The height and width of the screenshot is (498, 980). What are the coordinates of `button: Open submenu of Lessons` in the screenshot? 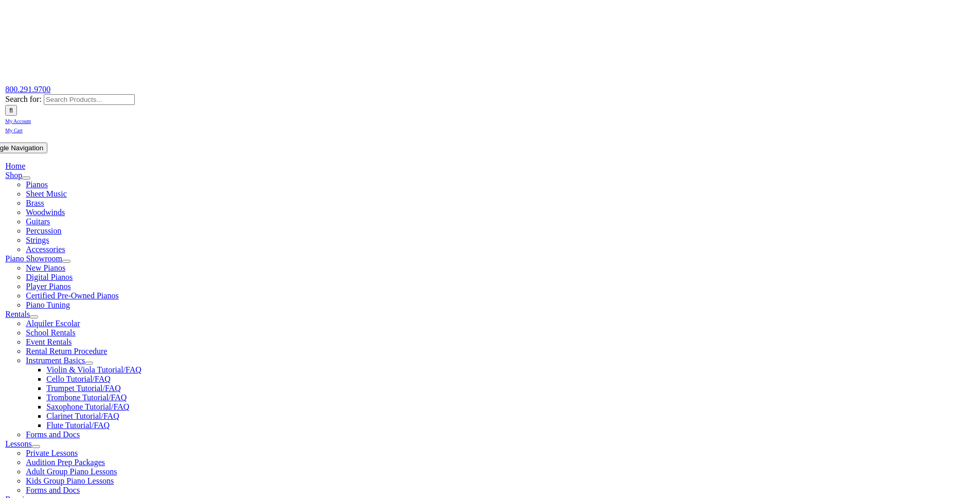 It's located at (36, 447).